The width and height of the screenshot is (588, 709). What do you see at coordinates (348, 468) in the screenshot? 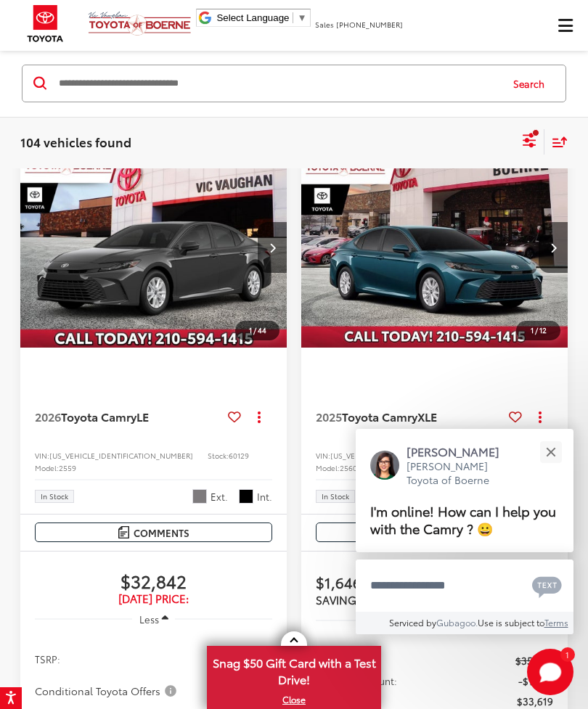
I see `span: 2560` at bounding box center [348, 468].